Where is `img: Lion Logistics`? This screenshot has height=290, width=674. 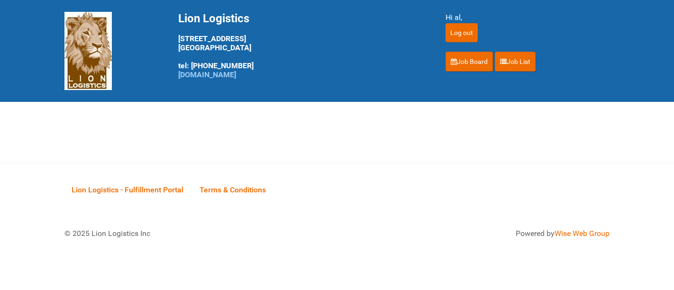
img: Lion Logistics is located at coordinates (88, 51).